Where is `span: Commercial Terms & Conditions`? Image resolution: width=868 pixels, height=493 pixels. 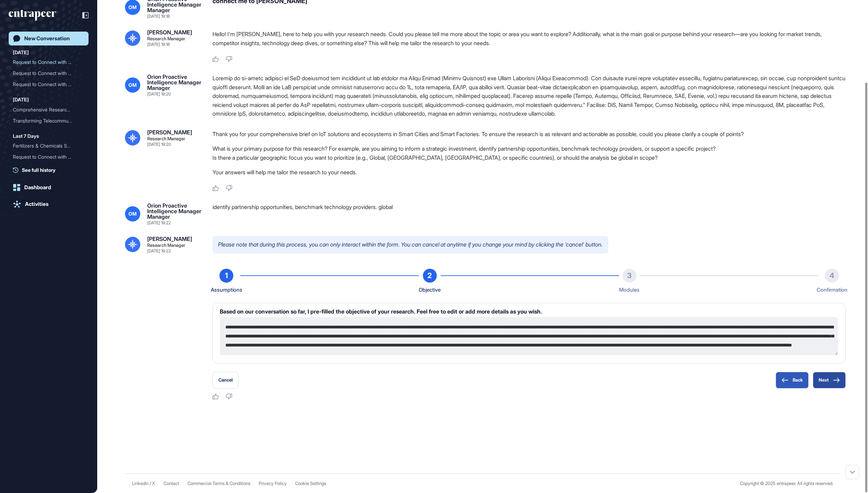 span: Commercial Terms & Conditions is located at coordinates (219, 483).